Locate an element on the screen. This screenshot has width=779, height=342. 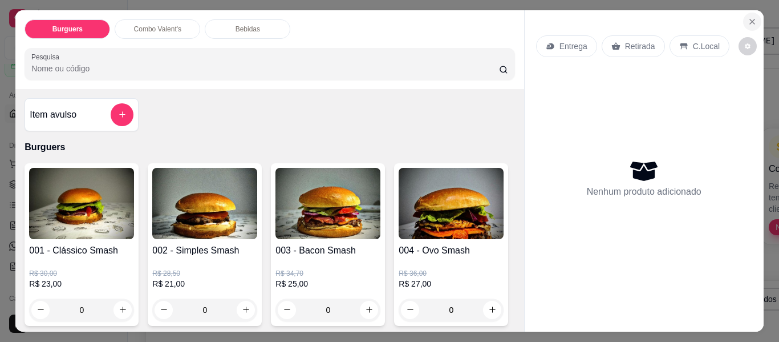
input: Pesquisa is located at coordinates (265, 68).